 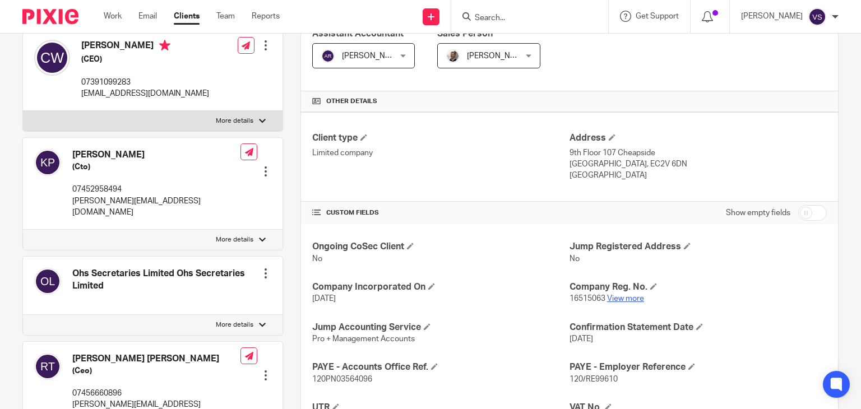 What do you see at coordinates (524, 19) in the screenshot?
I see `input: Search` at bounding box center [524, 19].